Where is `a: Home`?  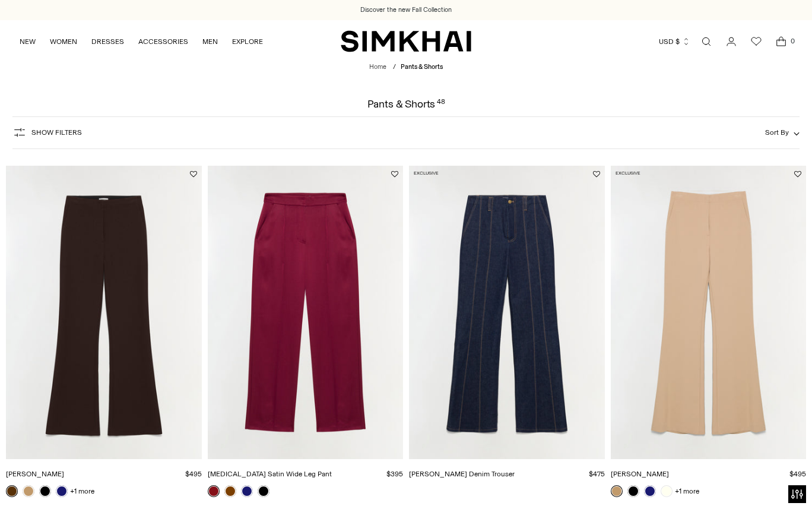 a: Home is located at coordinates (378, 67).